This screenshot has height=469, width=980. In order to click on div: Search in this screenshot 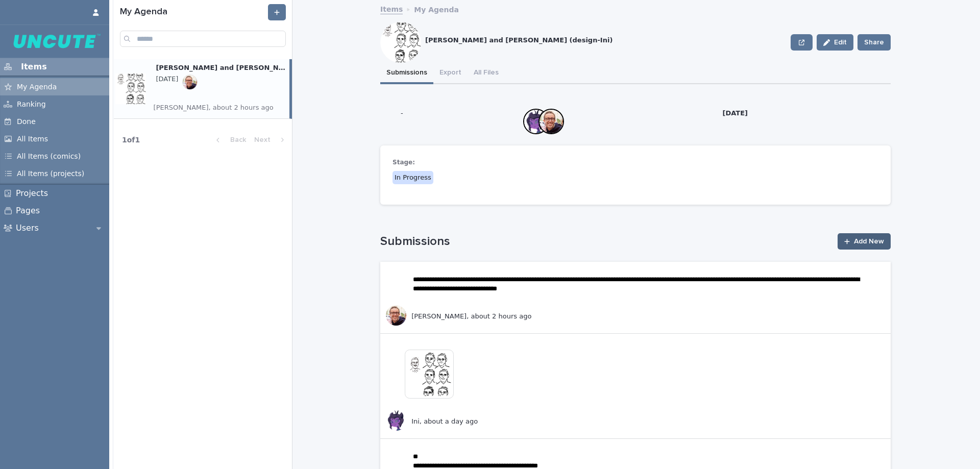, I will do `click(203, 39)`.